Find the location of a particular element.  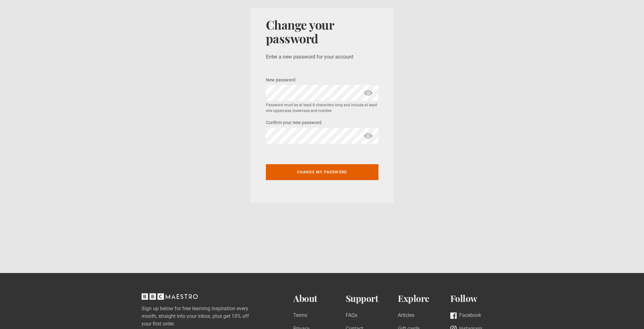

a: FAQs is located at coordinates (352, 316).